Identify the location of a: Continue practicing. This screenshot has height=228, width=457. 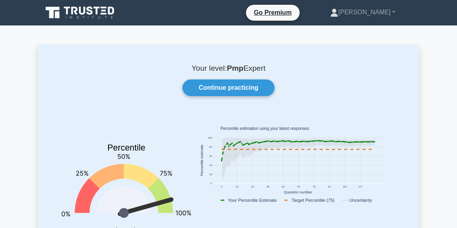
(228, 88).